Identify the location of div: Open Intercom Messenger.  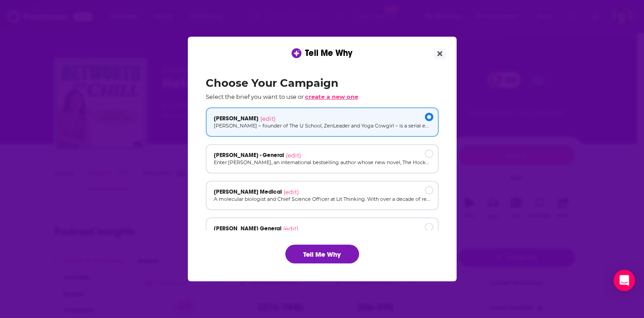
(624, 281).